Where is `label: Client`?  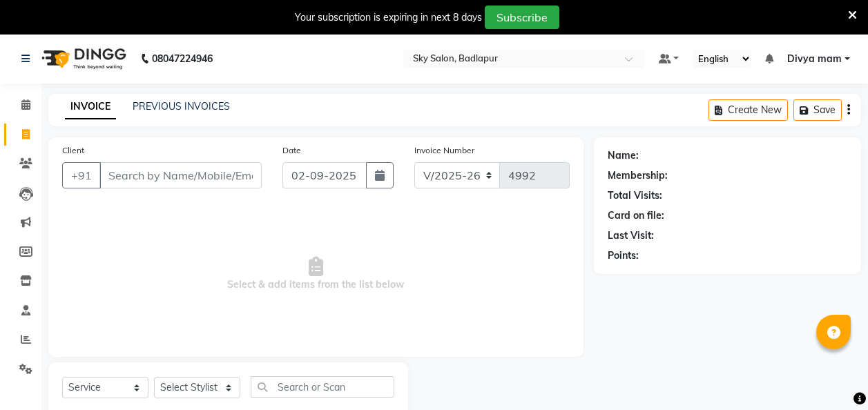 label: Client is located at coordinates (73, 151).